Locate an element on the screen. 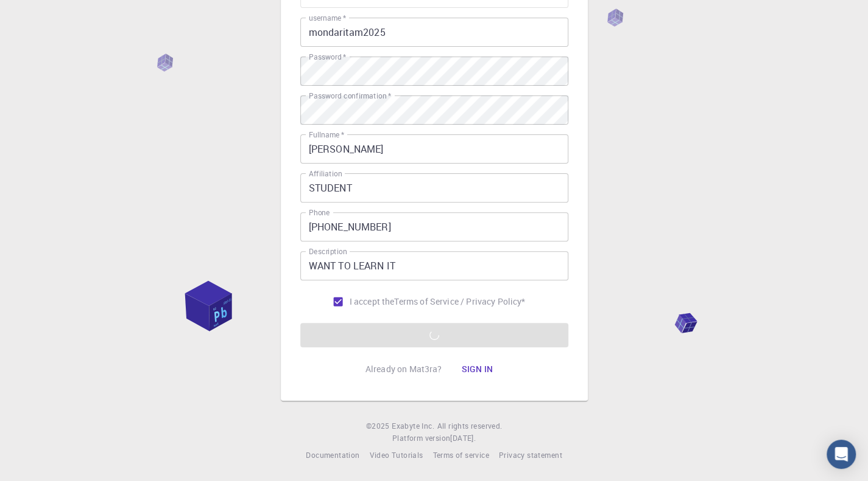  span: Privacy statement is located at coordinates (531, 455).